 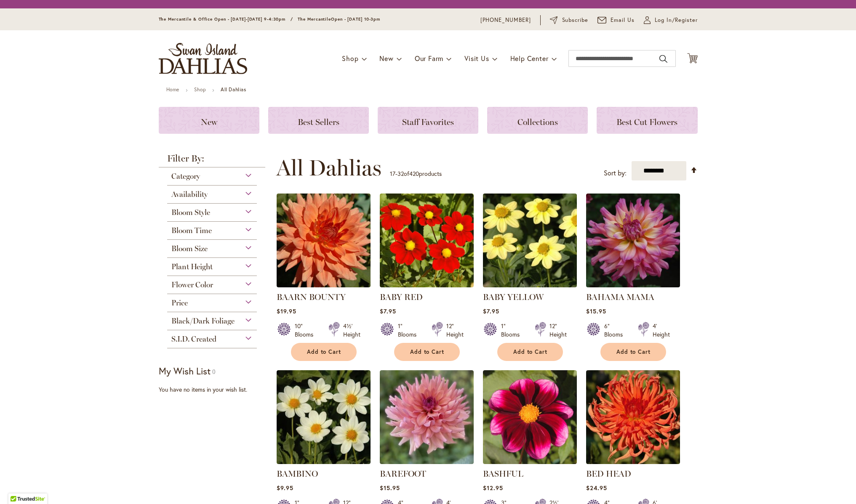 What do you see at coordinates (172, 89) in the screenshot?
I see `a: Home` at bounding box center [172, 89].